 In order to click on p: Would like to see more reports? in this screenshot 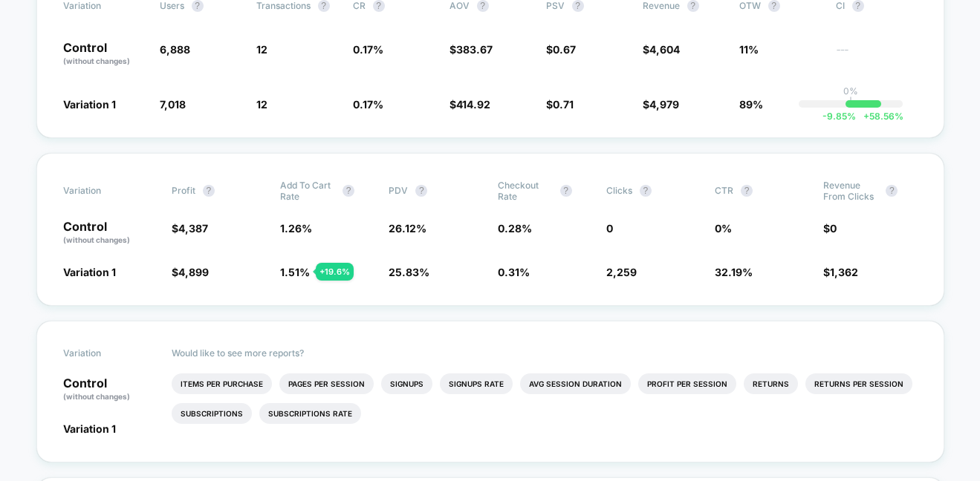, I will do `click(545, 353)`.